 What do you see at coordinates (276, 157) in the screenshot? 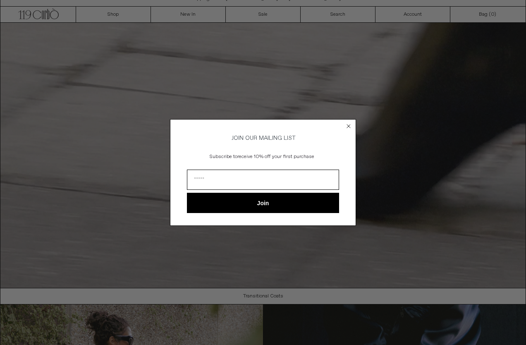
I see `span: receive 10% off your first purchase` at bounding box center [276, 157].